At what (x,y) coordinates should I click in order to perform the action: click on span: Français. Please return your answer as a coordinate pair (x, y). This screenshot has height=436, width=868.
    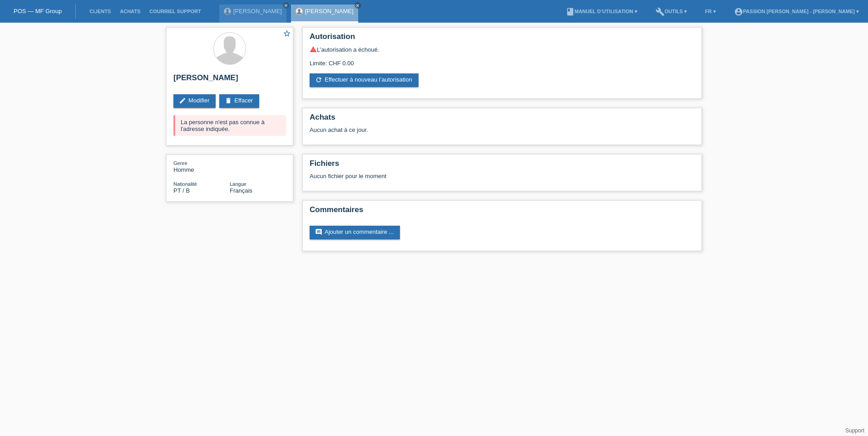
    Looking at the image, I should click on (241, 190).